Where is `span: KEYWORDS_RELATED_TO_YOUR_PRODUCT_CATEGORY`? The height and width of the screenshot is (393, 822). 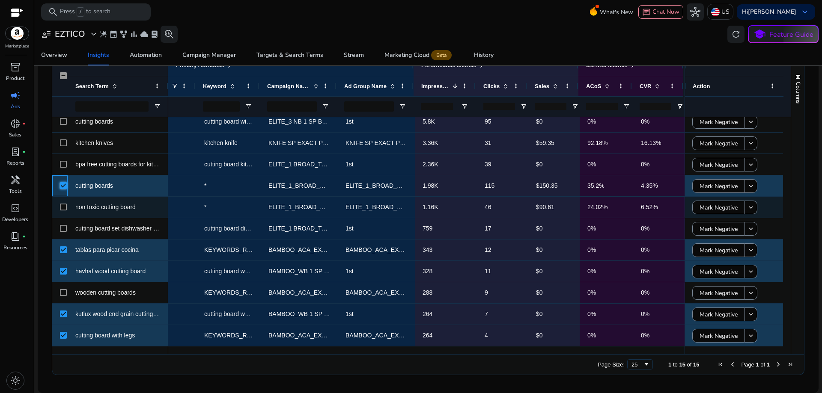 span: KEYWORDS_RELATED_TO_YOUR_PRODUCT_CATEGORY is located at coordinates (288, 293).